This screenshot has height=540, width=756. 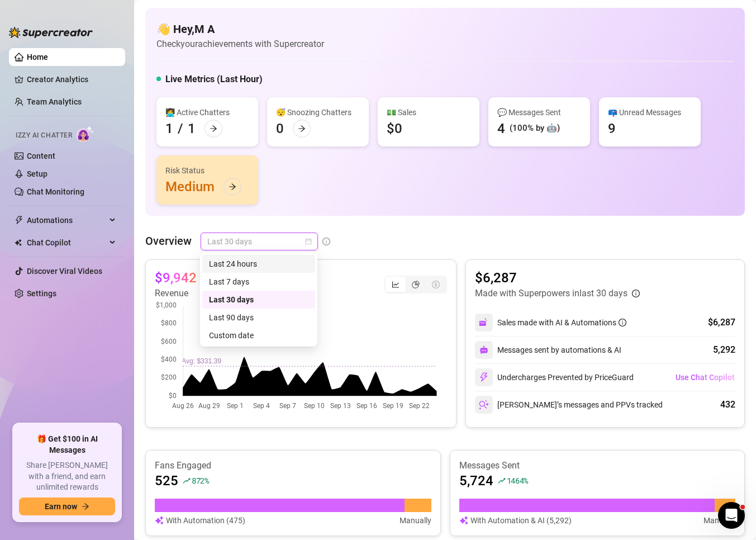 What do you see at coordinates (259, 242) in the screenshot?
I see `span: Last 30 days` at bounding box center [259, 242].